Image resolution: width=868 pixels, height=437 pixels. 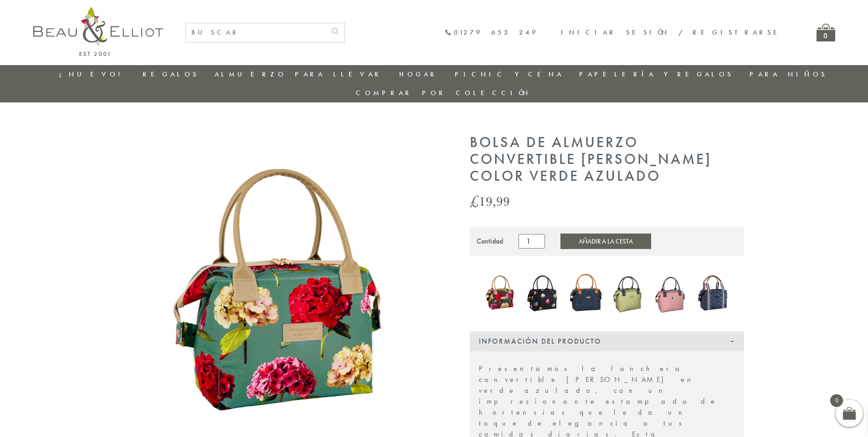 What do you see at coordinates (509, 75) in the screenshot?
I see `a: Picnic y cena` at bounding box center [509, 75].